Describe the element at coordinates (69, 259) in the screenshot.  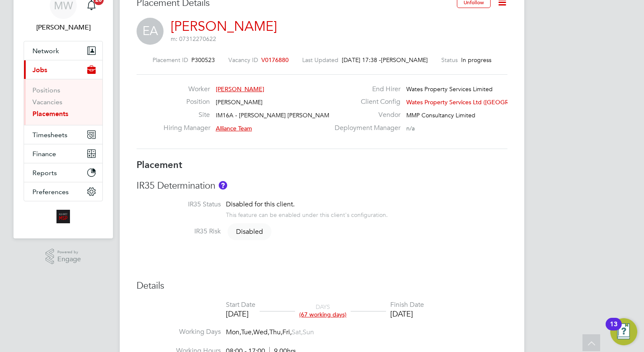
I see `span: Engage` at that location.